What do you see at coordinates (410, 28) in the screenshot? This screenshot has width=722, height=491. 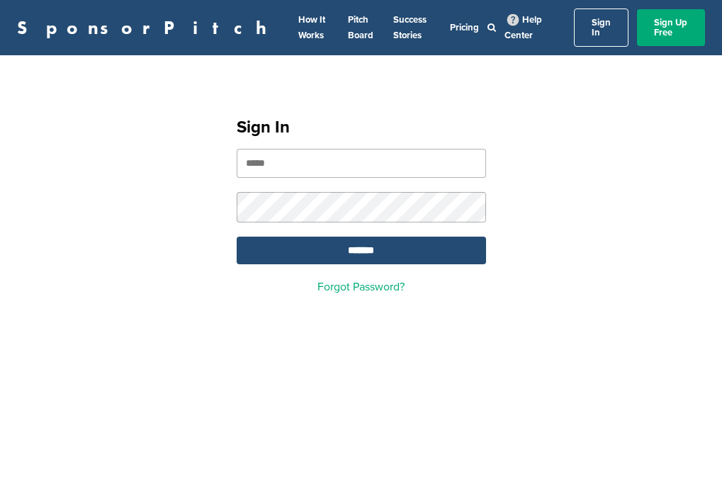 I see `a: Success Stories` at bounding box center [410, 28].